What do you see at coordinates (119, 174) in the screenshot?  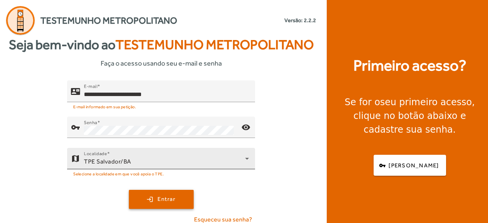 I see `mat-hint: Selecione a localidade em que você apoia o TPE.` at bounding box center [119, 174].